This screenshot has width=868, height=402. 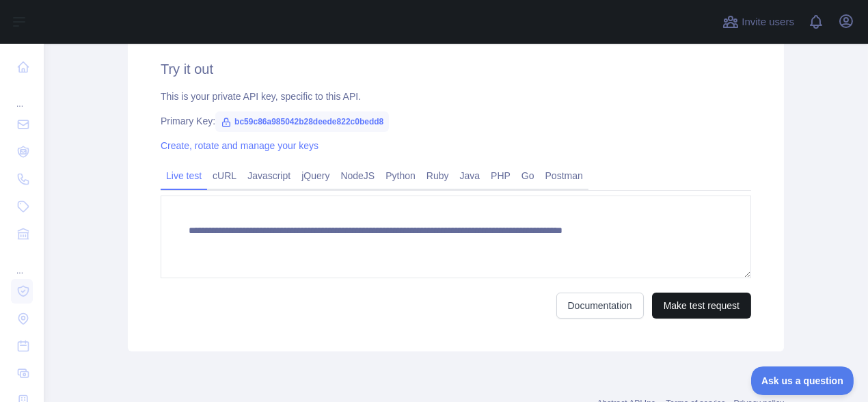 What do you see at coordinates (701, 306) in the screenshot?
I see `button: Make test request` at bounding box center [701, 306].